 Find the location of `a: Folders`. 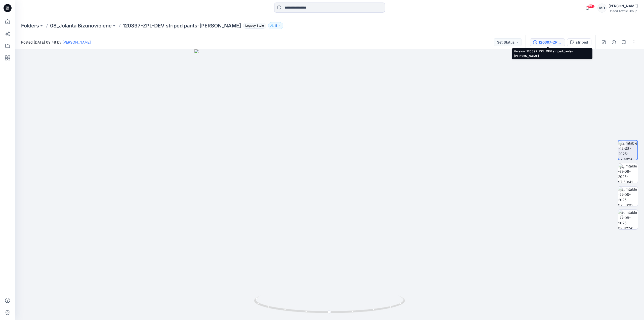

a: Folders is located at coordinates (30, 26).